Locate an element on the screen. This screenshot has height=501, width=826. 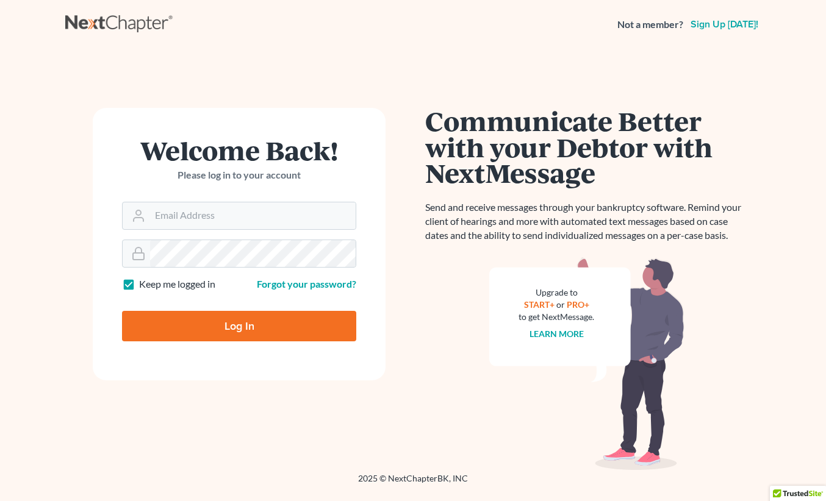
input: Log In is located at coordinates (239, 326).